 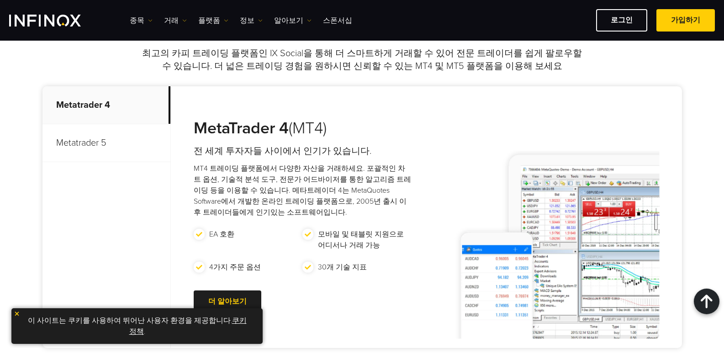 What do you see at coordinates (293, 21) in the screenshot?
I see `a: 알아보기` at bounding box center [293, 21].